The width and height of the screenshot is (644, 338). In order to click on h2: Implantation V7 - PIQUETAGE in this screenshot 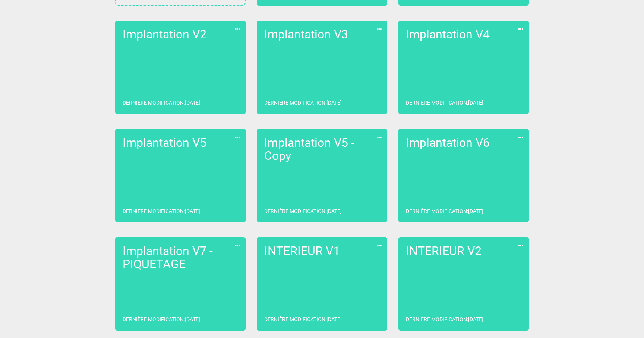, I will do `click(180, 257)`.